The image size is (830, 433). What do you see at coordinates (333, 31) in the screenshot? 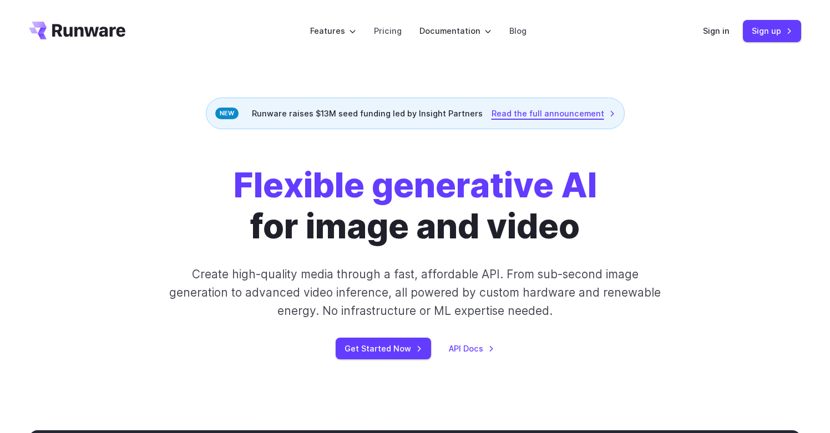
I see `label: Features` at bounding box center [333, 31].